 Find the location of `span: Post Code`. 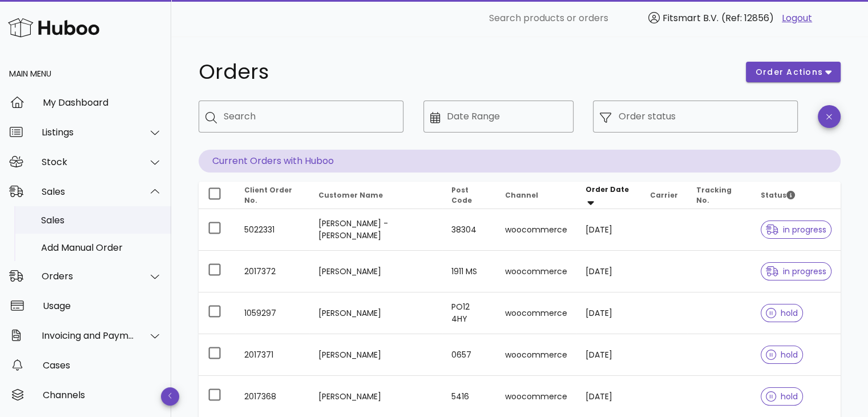

span: Post Code is located at coordinates (462, 195).